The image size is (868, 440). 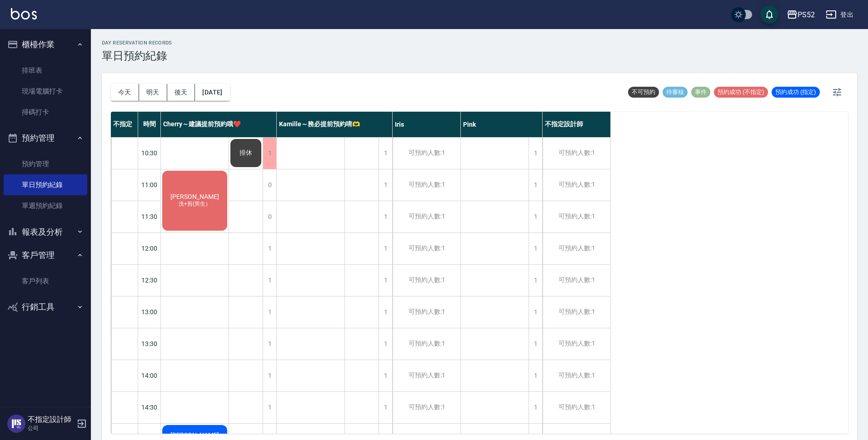 What do you see at coordinates (125, 125) in the screenshot?
I see `div: 不指定` at bounding box center [125, 125].